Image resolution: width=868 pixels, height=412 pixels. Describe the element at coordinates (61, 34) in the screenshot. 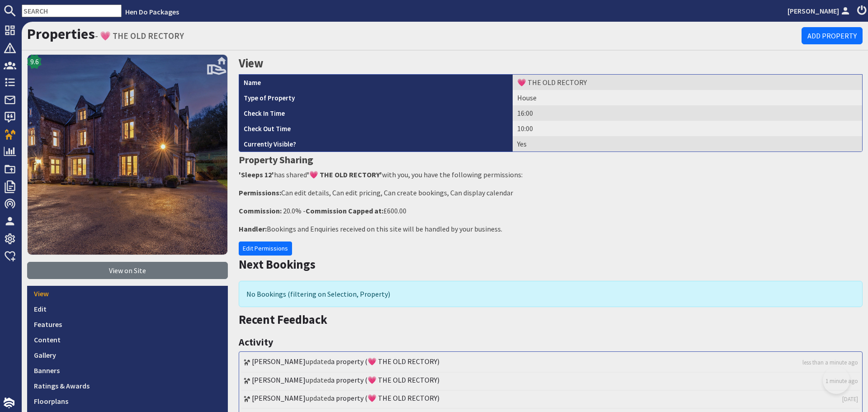

I see `a: Properties` at that location.